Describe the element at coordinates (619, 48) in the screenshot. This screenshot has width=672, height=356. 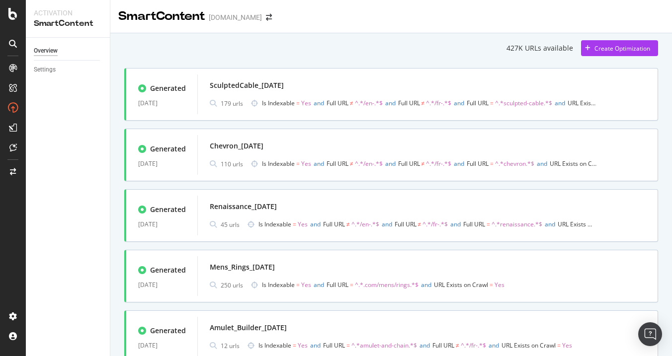
I see `button: Create Optimization` at that location.